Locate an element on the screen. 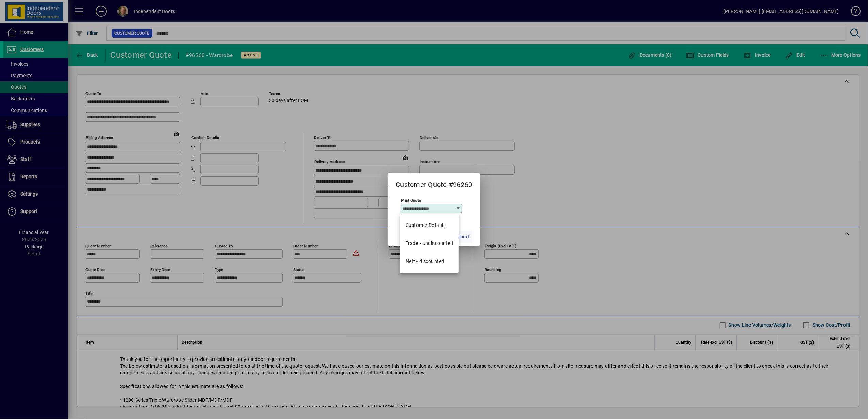 The height and width of the screenshot is (419, 868). div: Nett - discounted is located at coordinates (424, 261).